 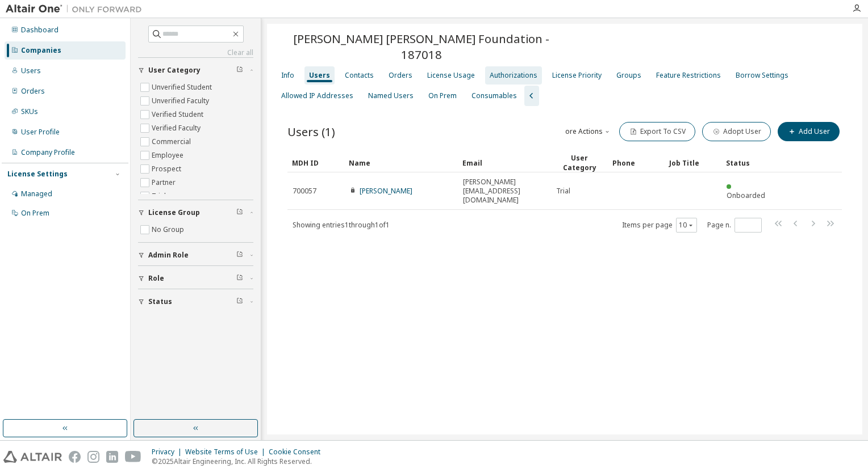 I want to click on div: Borrow Settings, so click(x=762, y=76).